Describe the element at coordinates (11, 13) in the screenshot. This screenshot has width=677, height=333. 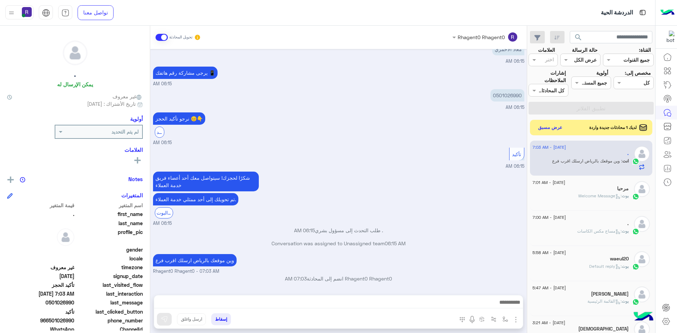
I see `img: profile` at that location.